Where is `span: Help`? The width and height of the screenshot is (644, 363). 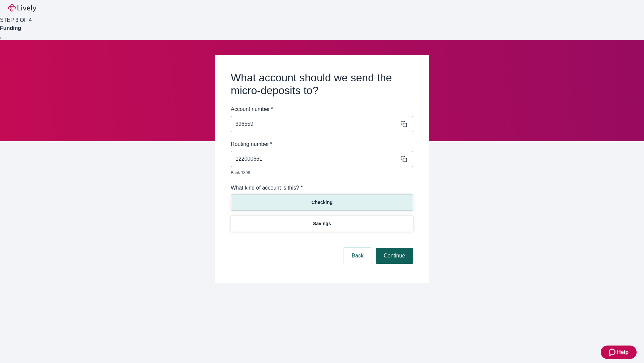 span: Help is located at coordinates (623, 352).